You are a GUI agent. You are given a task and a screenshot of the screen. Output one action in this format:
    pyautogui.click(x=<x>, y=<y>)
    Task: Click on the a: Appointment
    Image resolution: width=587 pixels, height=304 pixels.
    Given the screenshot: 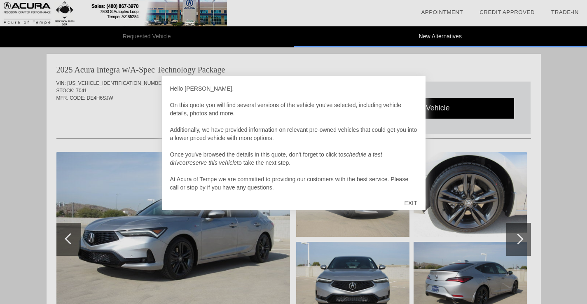 What is the action you would take?
    pyautogui.click(x=442, y=12)
    